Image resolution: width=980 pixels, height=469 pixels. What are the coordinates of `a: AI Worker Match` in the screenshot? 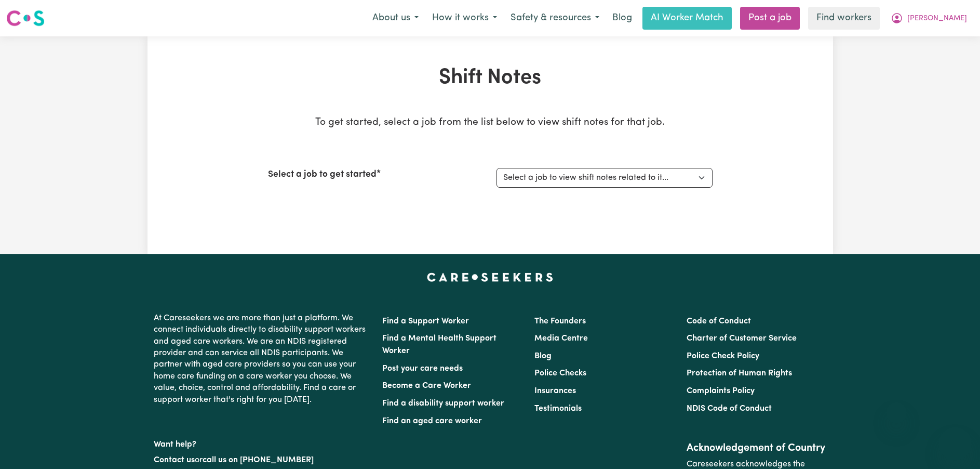 It's located at (687, 18).